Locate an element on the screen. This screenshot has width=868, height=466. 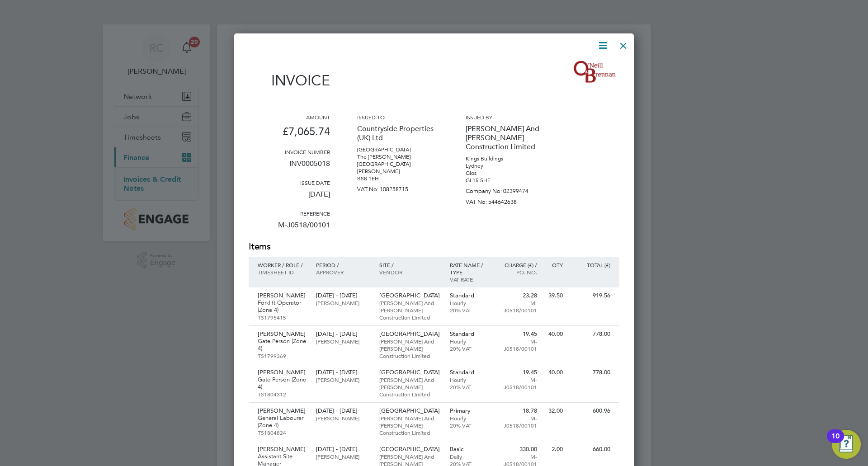
p: 330.00 is located at coordinates (517, 449).